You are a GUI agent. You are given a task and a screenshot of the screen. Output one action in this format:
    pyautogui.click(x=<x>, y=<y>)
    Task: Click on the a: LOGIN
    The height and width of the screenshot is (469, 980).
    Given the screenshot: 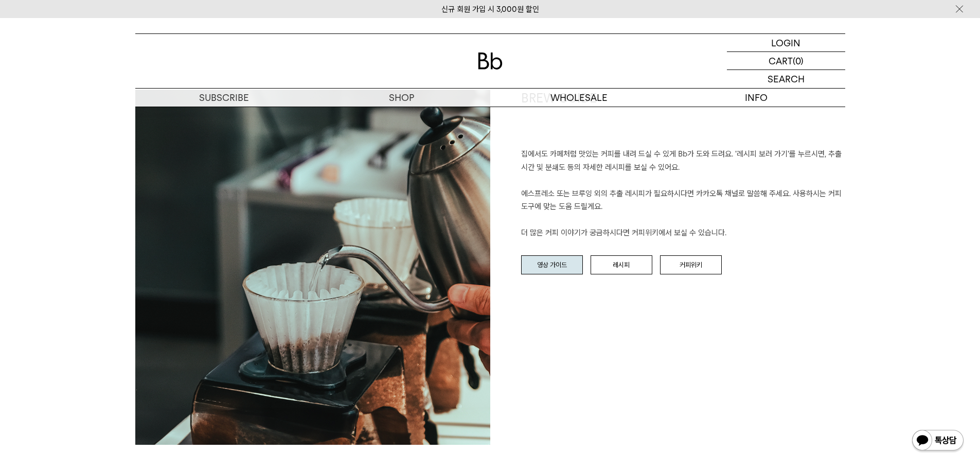 What is the action you would take?
    pyautogui.click(x=786, y=42)
    